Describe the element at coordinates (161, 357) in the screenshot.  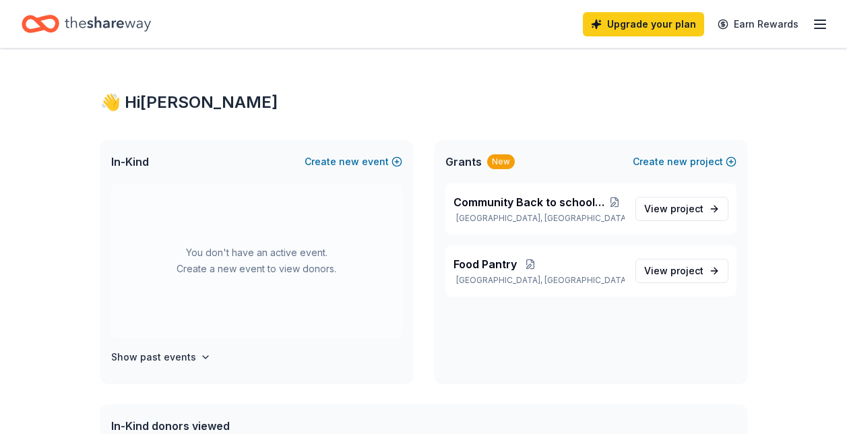
I see `button: Show past events` at that location.